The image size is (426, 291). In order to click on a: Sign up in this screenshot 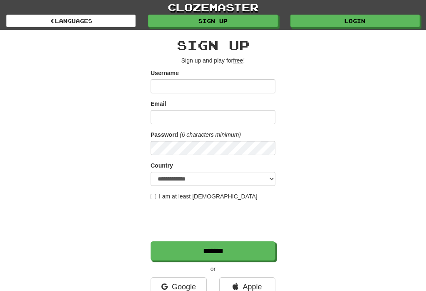, I will do `click(213, 21)`.